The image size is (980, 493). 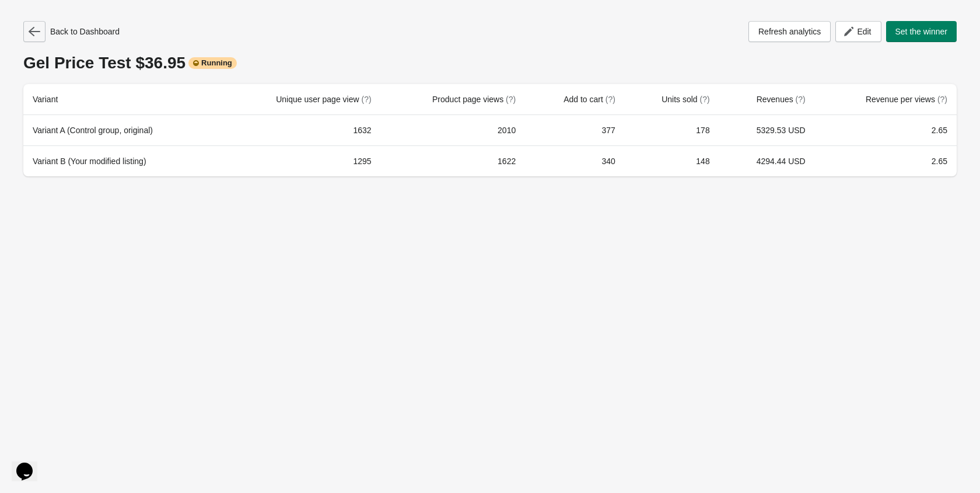 I want to click on td: 1632, so click(x=300, y=130).